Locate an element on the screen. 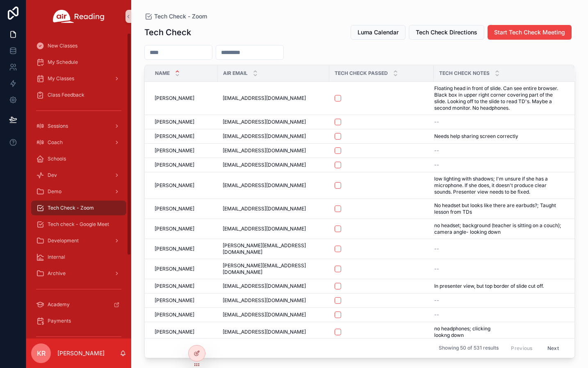 The width and height of the screenshot is (588, 368). button: Tech Check Directions is located at coordinates (446, 32).